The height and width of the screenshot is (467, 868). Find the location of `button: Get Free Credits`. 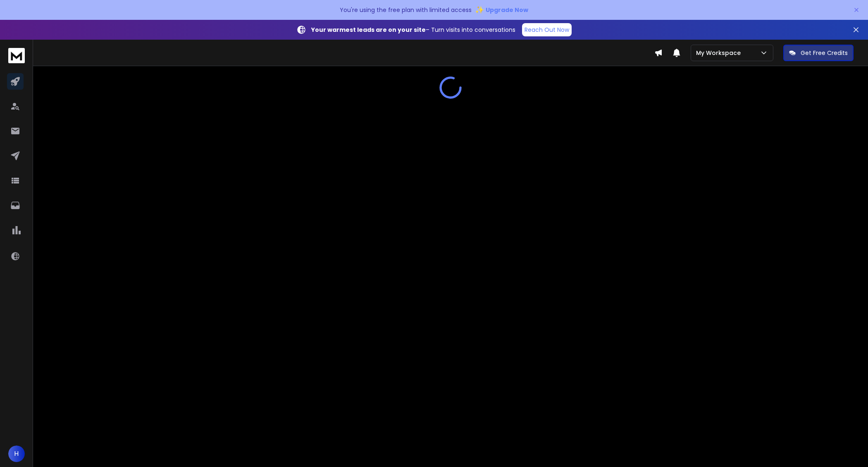

button: Get Free Credits is located at coordinates (818, 53).